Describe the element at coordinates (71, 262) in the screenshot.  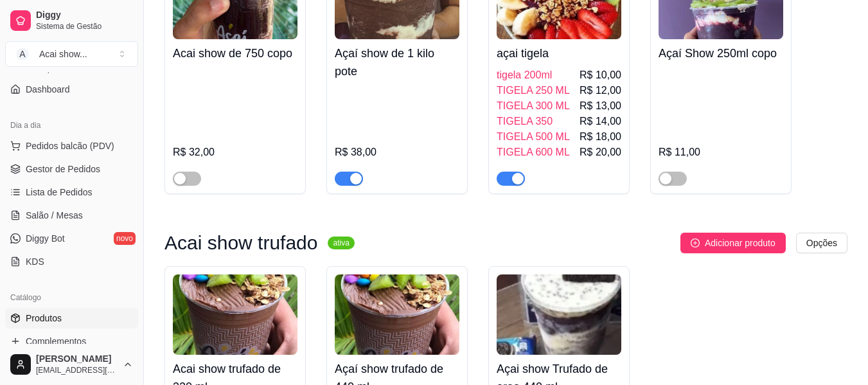
I see `a: KDS` at that location.